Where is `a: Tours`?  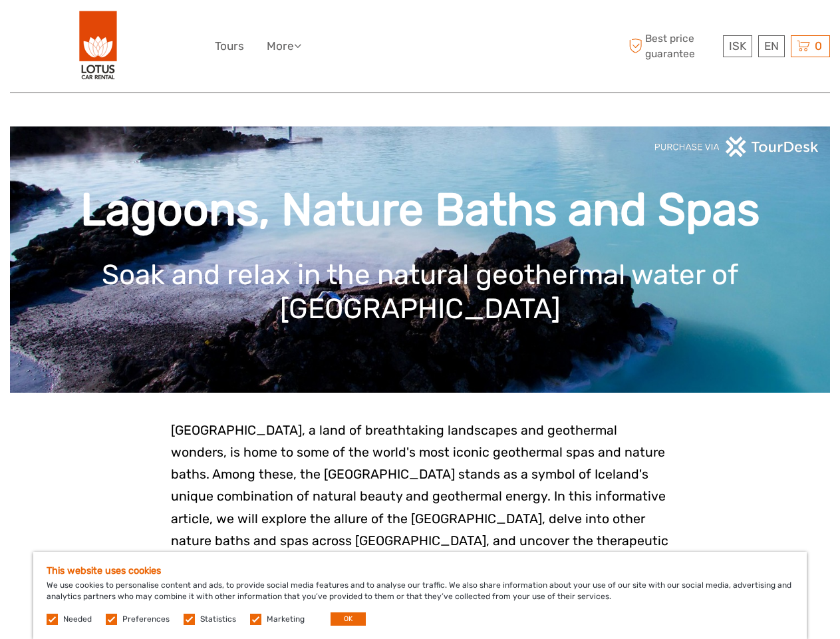
a: Tours is located at coordinates (229, 46).